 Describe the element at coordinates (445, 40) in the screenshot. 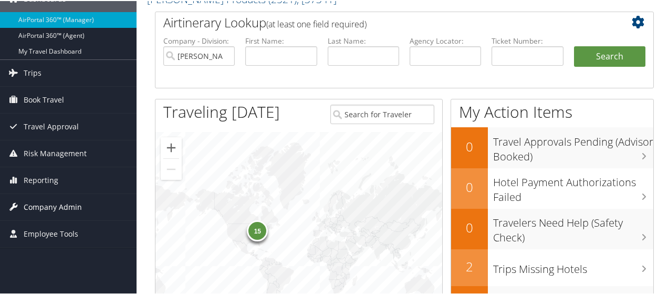

I see `label: Agency Locator:` at that location.